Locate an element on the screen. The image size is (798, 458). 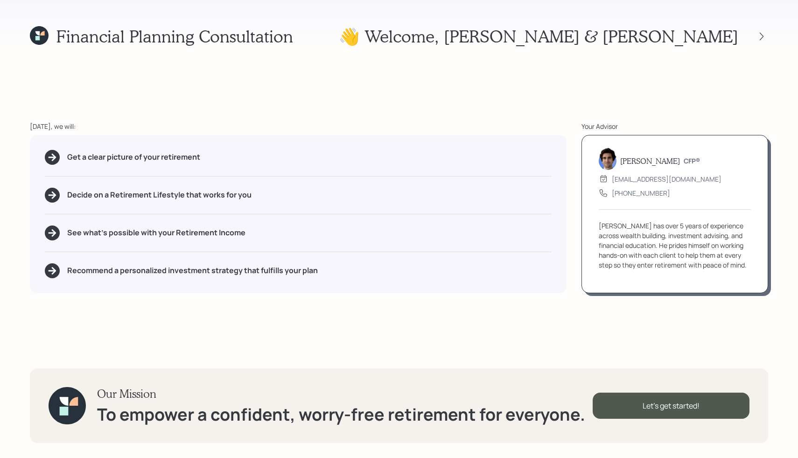
h5: Get a clear picture of your retirement is located at coordinates (133, 157).